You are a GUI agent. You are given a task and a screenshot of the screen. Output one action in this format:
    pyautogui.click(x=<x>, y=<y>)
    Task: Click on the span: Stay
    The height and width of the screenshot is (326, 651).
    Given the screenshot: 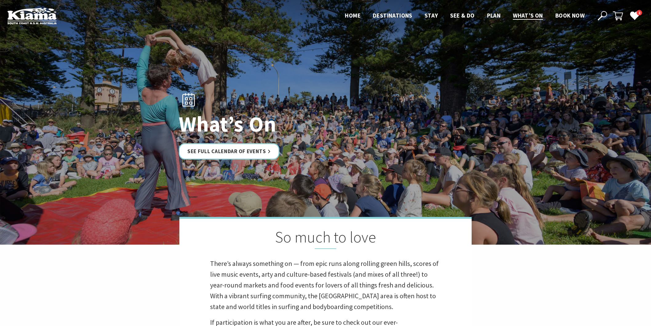 What is the action you would take?
    pyautogui.click(x=431, y=15)
    